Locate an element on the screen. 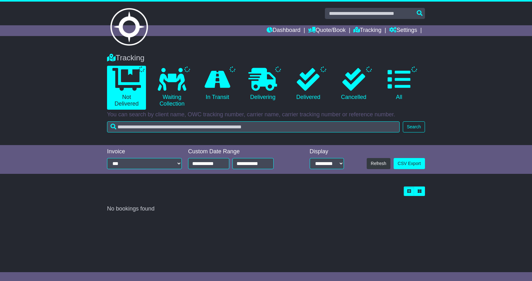  div: Custom Date Range is located at coordinates (239, 152).